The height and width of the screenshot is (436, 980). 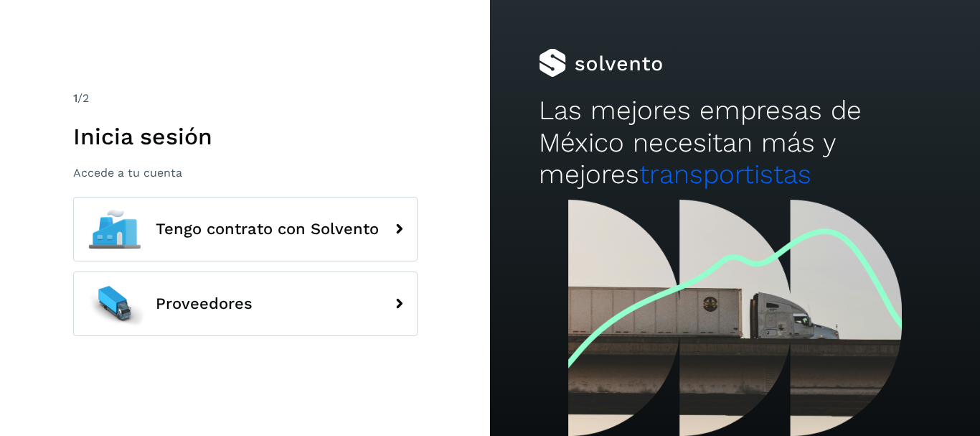 I want to click on span: 1, so click(x=75, y=98).